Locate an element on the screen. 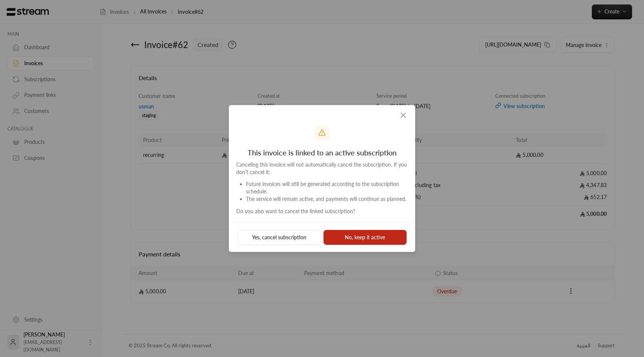  button: No, keep it active is located at coordinates (365, 237).